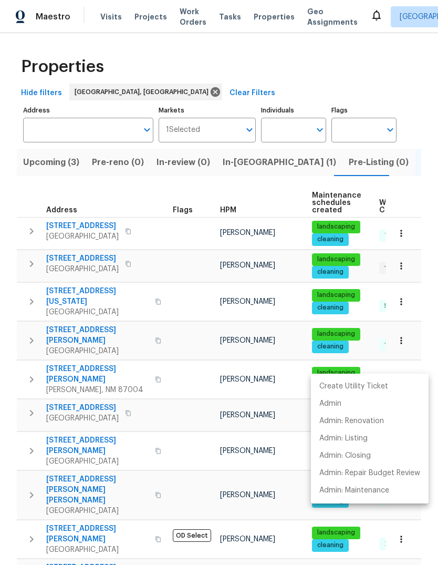 Image resolution: width=438 pixels, height=565 pixels. What do you see at coordinates (352, 421) in the screenshot?
I see `p: Admin: Renovation` at bounding box center [352, 421].